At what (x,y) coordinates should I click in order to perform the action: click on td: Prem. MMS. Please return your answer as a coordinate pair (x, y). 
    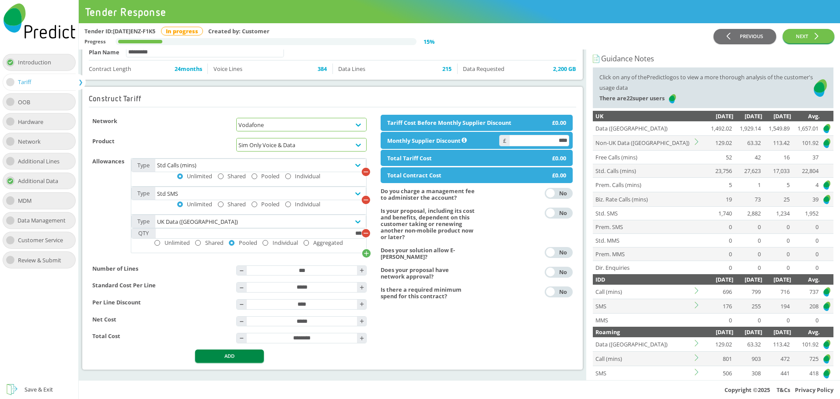
    Looking at the image, I should click on (643, 253).